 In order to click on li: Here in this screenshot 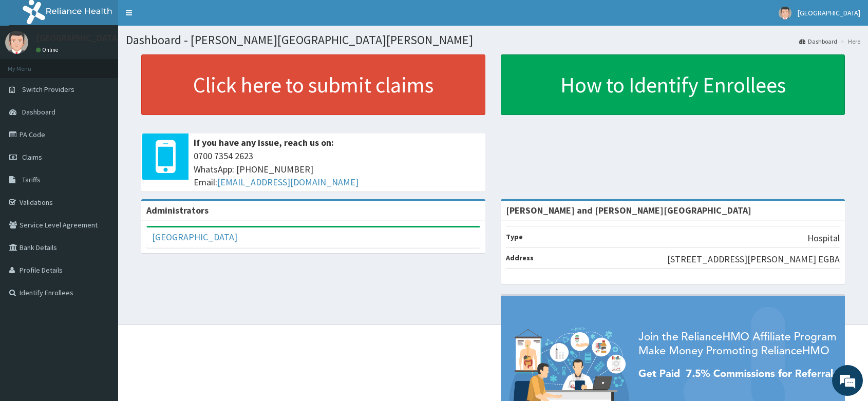, I will do `click(849, 41)`.